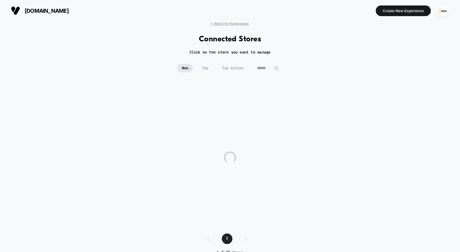 This screenshot has height=252, width=460. I want to click on button: ppic, so click(443, 11).